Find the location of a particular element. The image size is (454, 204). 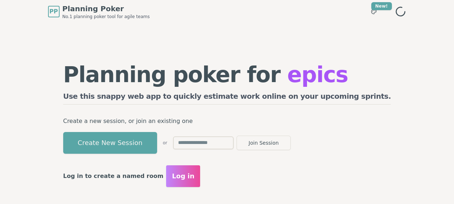

span: or is located at coordinates (165, 143).